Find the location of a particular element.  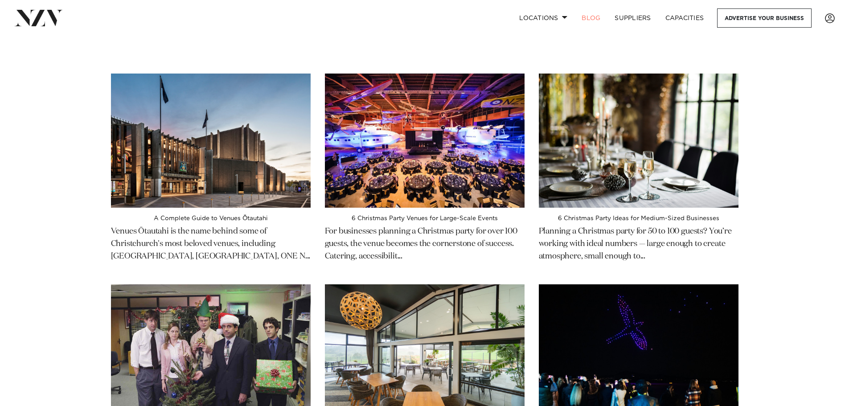

a: SUPPLIERS is located at coordinates (633, 18).